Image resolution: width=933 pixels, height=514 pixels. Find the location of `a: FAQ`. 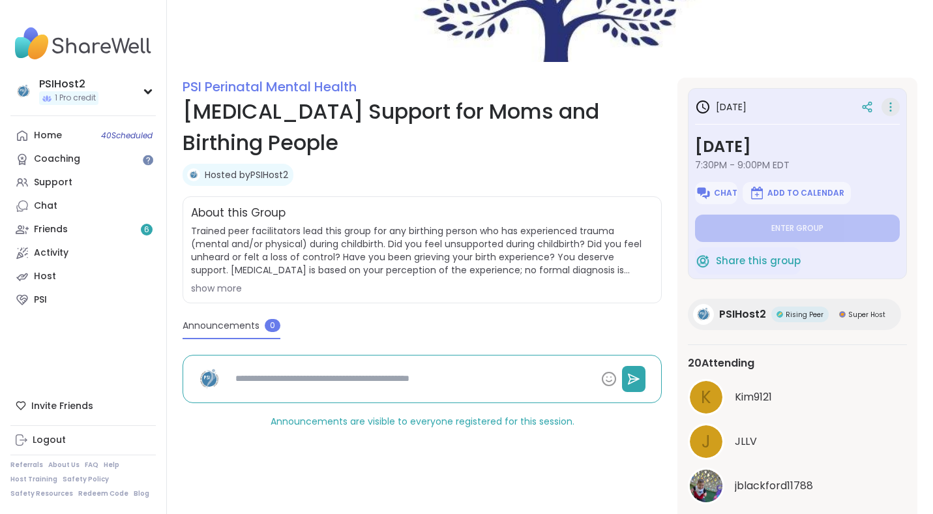

a: FAQ is located at coordinates (91, 465).